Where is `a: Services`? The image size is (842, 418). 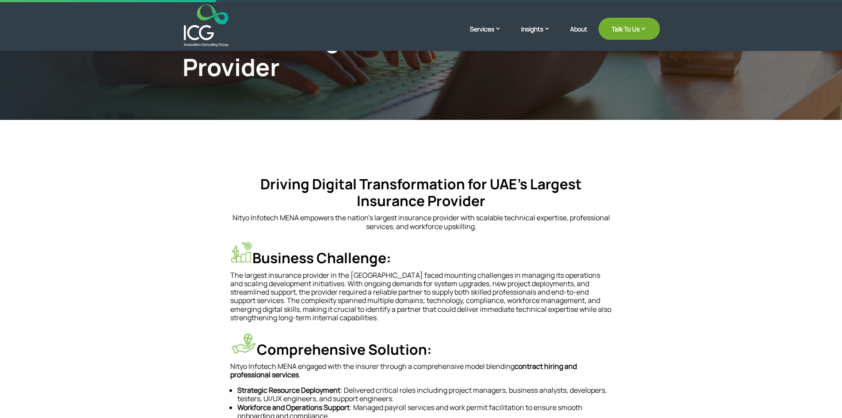 a: Services is located at coordinates (490, 35).